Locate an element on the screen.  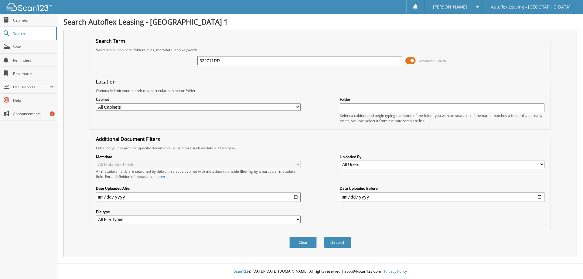
span: Help is located at coordinates (33, 100).